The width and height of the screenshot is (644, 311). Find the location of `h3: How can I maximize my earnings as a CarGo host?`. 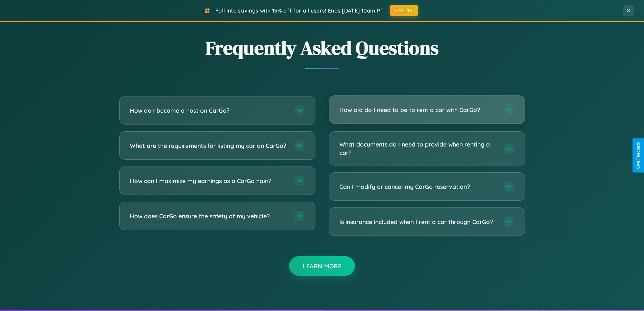

h3: How can I maximize my earnings as a CarGo host? is located at coordinates (208, 181).